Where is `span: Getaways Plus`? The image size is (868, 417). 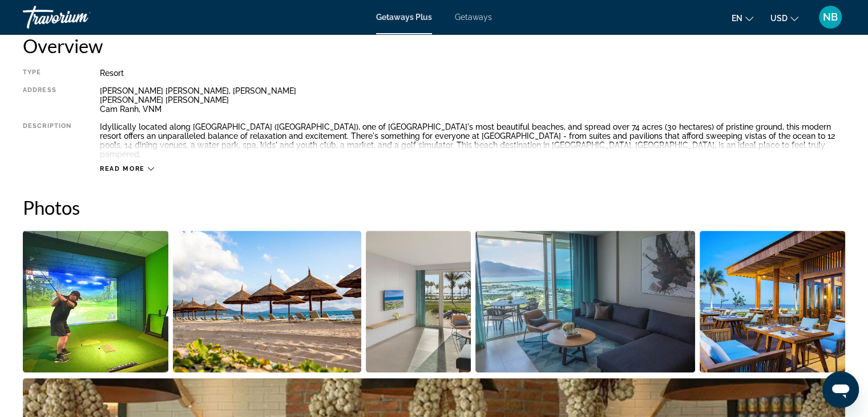 span: Getaways Plus is located at coordinates (404, 17).